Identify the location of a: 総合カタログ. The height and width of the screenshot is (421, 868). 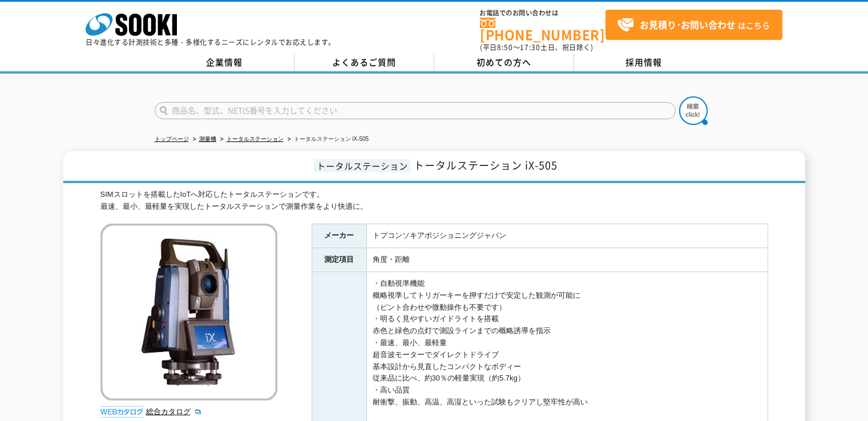
(174, 411).